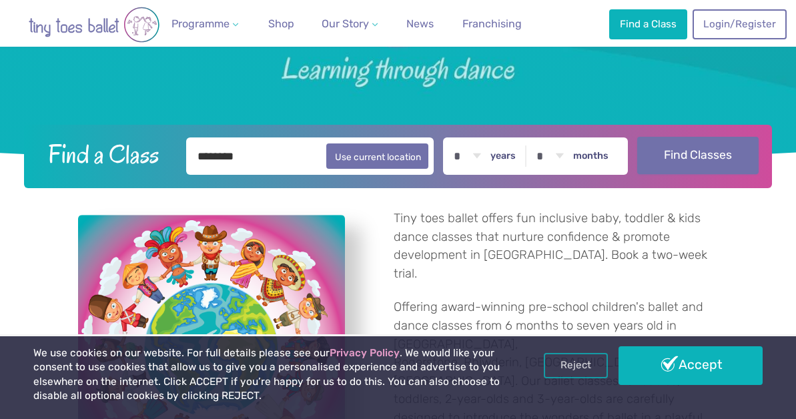 The image size is (796, 419). I want to click on span: Programme, so click(200, 23).